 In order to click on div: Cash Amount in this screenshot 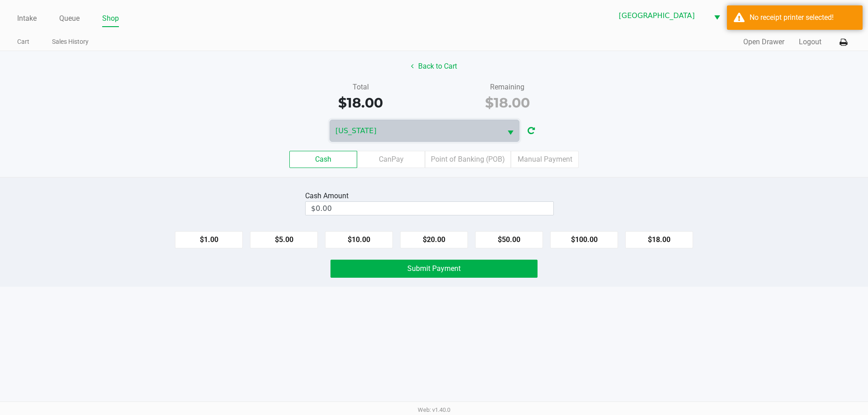, I will do `click(328, 196)`.